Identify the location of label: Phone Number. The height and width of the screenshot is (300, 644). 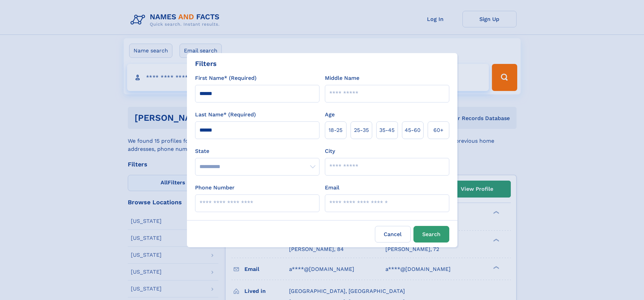
(215, 188).